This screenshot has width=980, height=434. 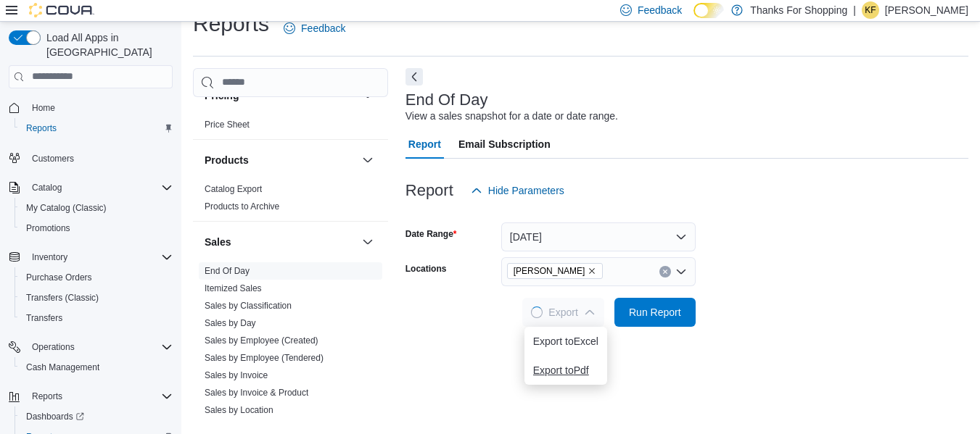 I want to click on span: Report, so click(x=424, y=144).